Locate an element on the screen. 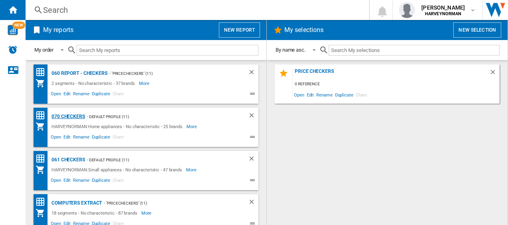  div: 18 segments - No characteristic - 87 brands is located at coordinates (95, 213).